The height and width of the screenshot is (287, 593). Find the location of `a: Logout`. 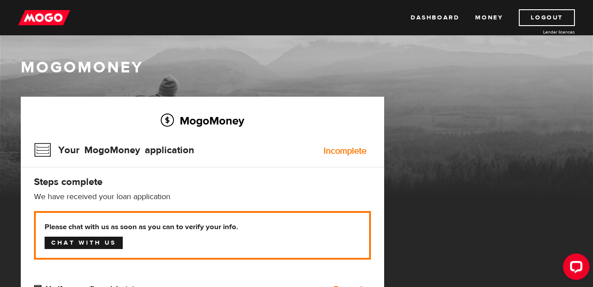

a: Logout is located at coordinates (547, 18).